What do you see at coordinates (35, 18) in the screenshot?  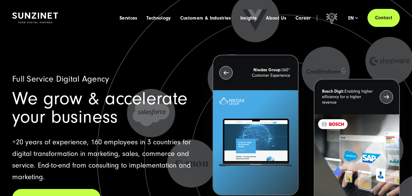 I see `img: SUNZINET Full Service Digital Agentur` at bounding box center [35, 18].